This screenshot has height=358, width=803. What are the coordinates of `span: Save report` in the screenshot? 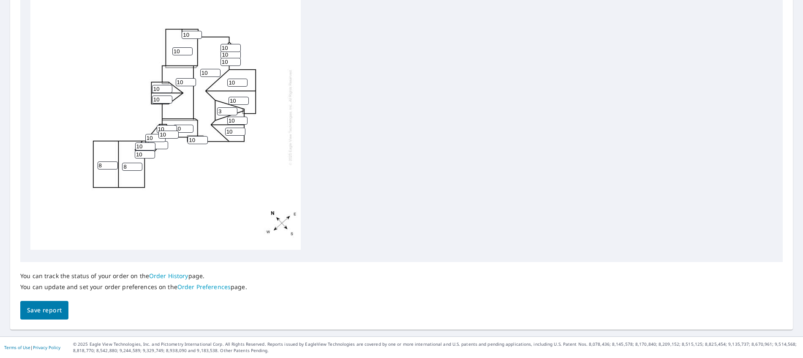 It's located at (44, 310).